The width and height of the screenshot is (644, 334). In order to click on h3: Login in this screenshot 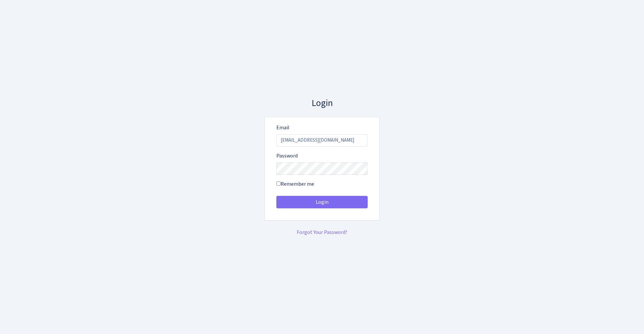, I will do `click(322, 104)`.